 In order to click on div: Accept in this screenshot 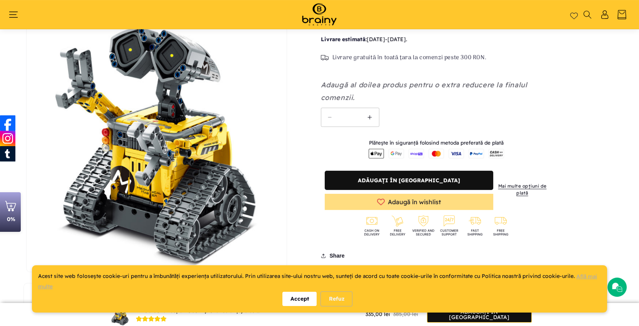, I will do `click(299, 299)`.